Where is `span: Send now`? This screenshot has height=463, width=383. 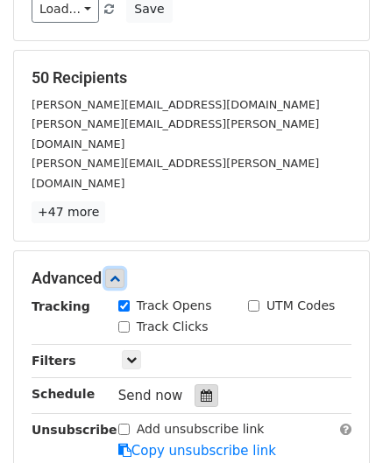 span: Send now is located at coordinates (151, 396).